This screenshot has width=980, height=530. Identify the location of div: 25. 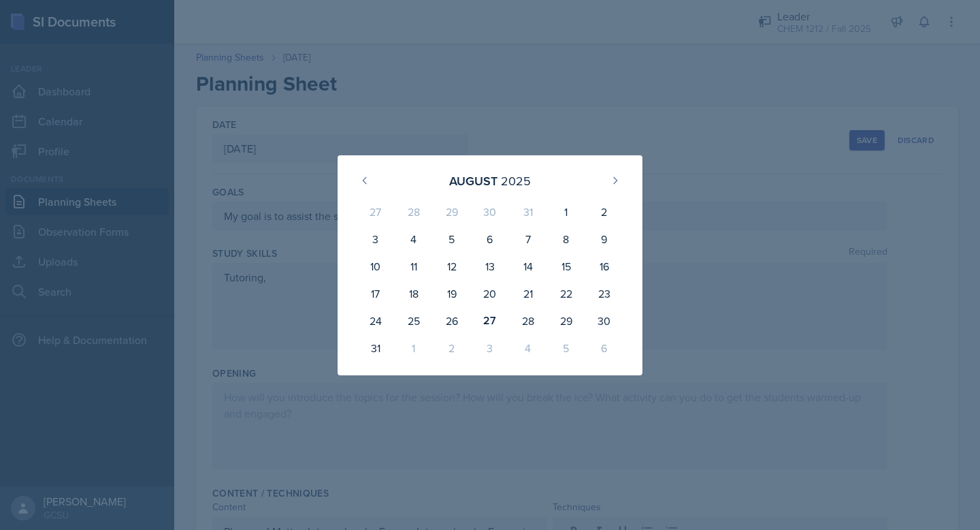
(413, 320).